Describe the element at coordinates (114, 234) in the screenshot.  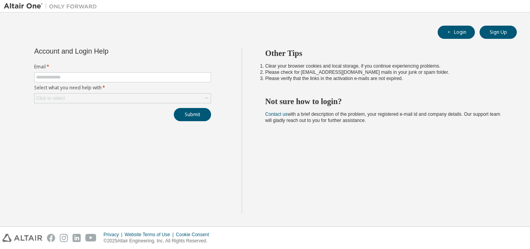
I see `div: Privacy` at that location.